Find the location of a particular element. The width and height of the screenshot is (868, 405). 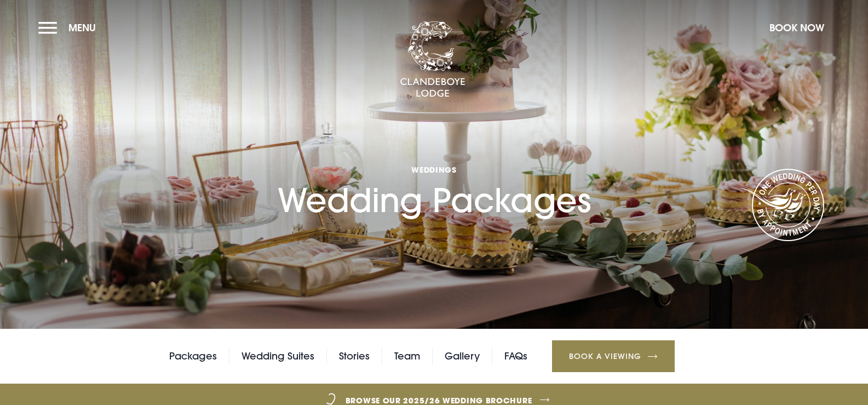

a: Stories is located at coordinates (354, 356).